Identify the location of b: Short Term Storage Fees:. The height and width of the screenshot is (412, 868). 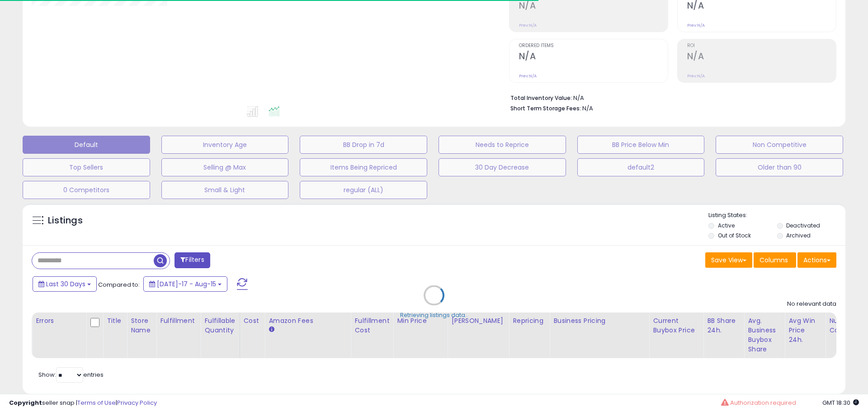
(546, 108).